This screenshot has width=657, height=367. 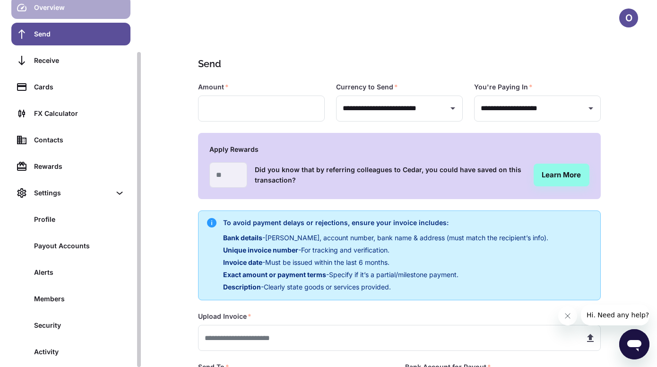 I want to click on div: Cards, so click(x=79, y=87).